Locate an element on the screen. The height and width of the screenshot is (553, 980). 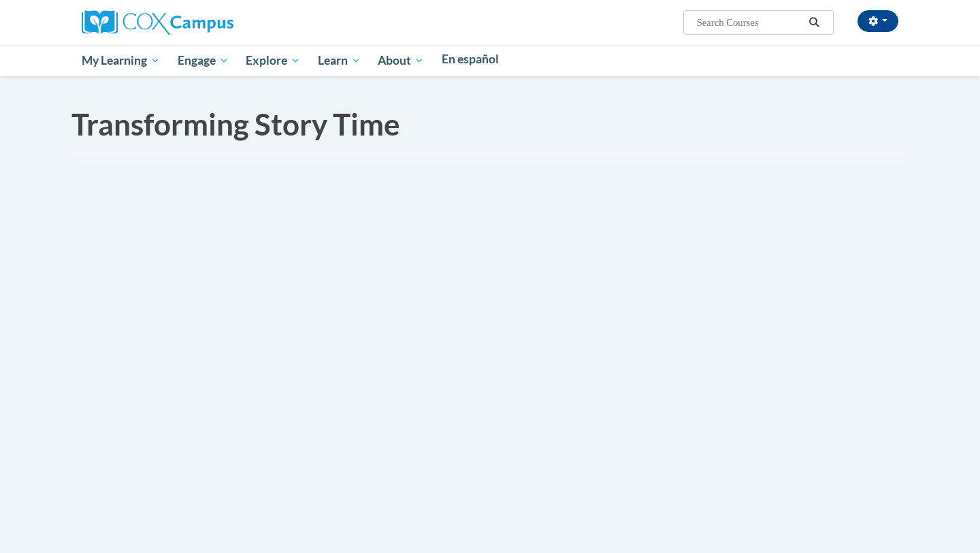
span: Explore is located at coordinates (273, 61).